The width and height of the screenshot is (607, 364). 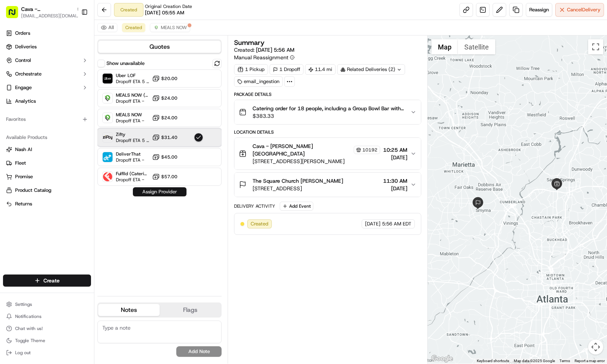 I want to click on a: Product Catalog, so click(x=47, y=190).